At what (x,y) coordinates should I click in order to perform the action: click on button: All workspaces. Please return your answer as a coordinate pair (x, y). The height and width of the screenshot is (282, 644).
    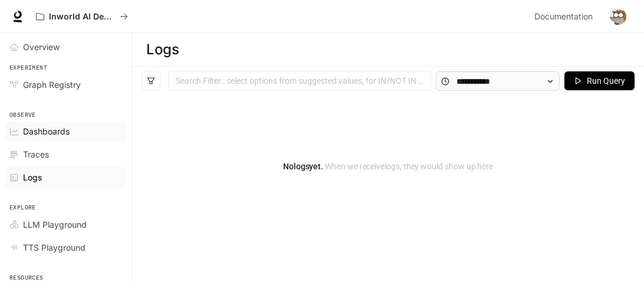
    Looking at the image, I should click on (82, 17).